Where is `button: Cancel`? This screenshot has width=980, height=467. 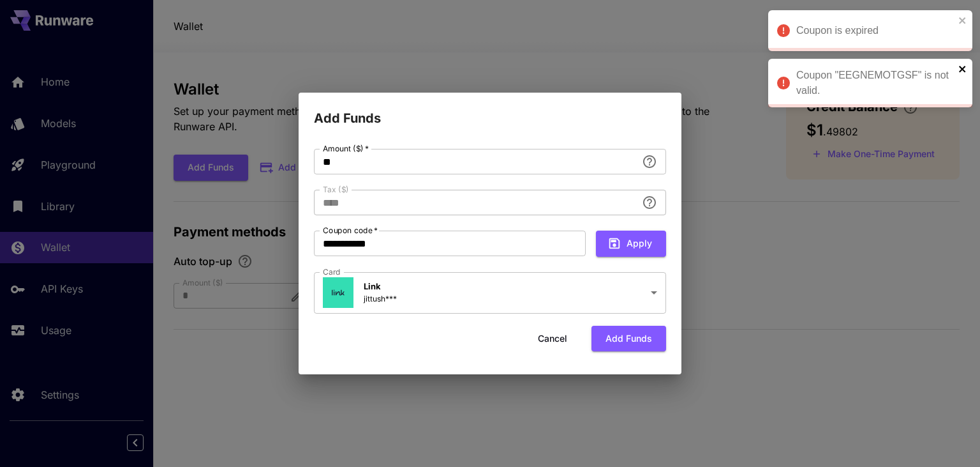 button: Cancel is located at coordinates (552, 339).